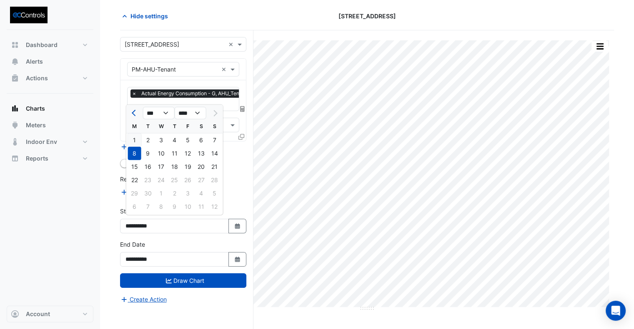 This screenshot has width=634, height=329. I want to click on button: Add Reference Line, so click(151, 192).